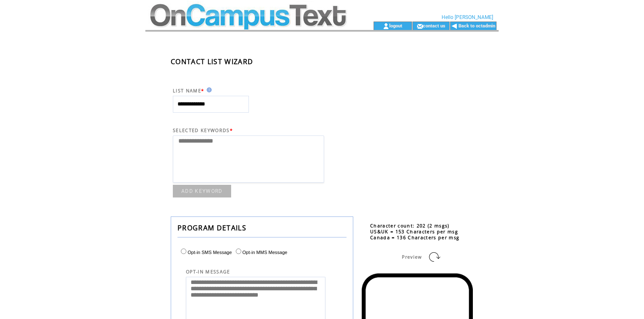 The height and width of the screenshot is (319, 644). I want to click on img: contact_us_icon.gif, so click(420, 26).